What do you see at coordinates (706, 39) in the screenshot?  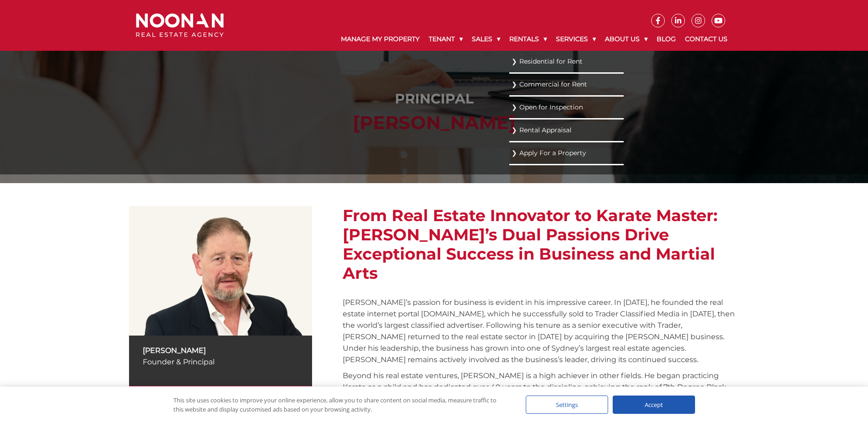 I see `a: Contact Us` at bounding box center [706, 39].